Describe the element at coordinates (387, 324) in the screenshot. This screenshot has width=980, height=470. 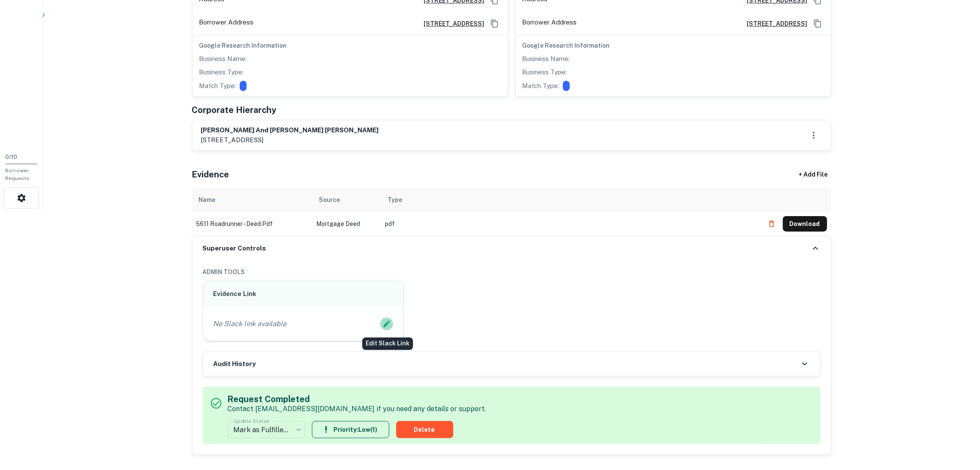
I see `button: Edit Slack Link` at that location.